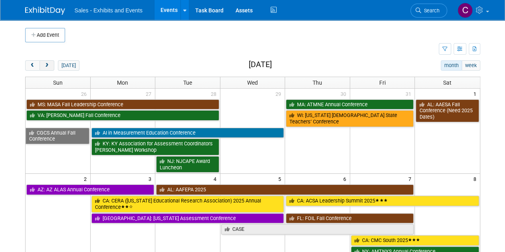  What do you see at coordinates (279, 93) in the screenshot?
I see `span: 29` at bounding box center [279, 93].